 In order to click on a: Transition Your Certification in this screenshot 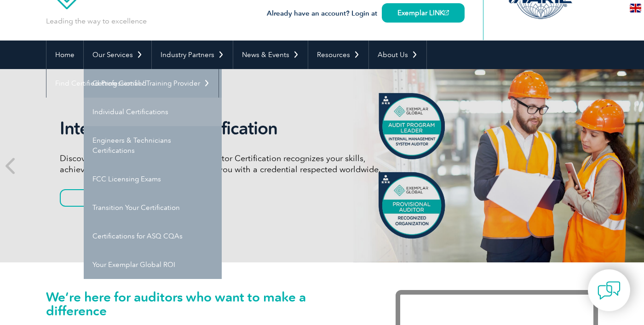, I will do `click(153, 207)`.